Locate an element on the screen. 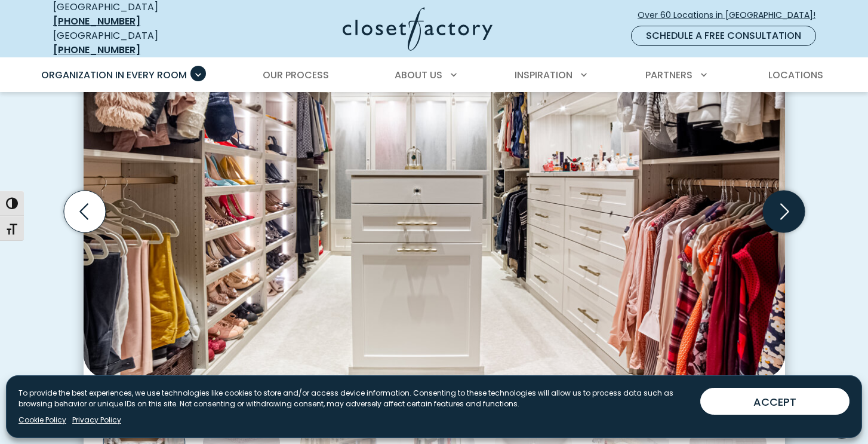 The image size is (868, 444). nav: Primary Menu is located at coordinates (434, 75).